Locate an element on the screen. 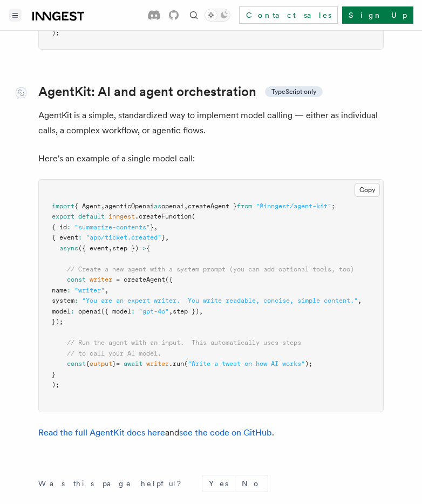 This screenshot has height=504, width=422. span: model is located at coordinates (61, 311).